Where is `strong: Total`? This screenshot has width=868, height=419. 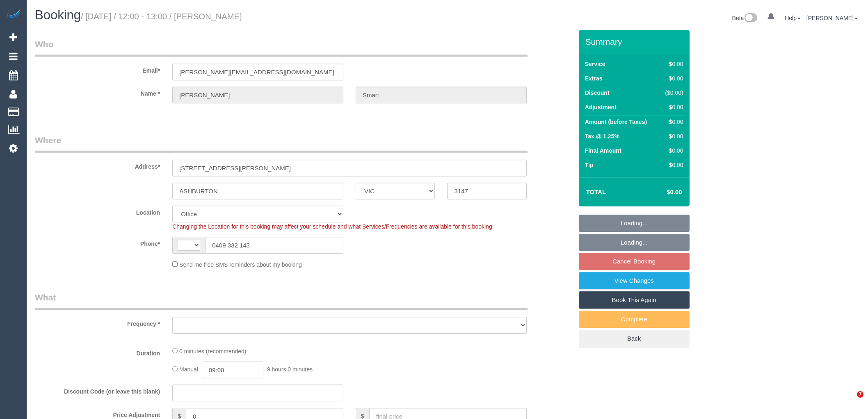 strong: Total is located at coordinates (596, 192).